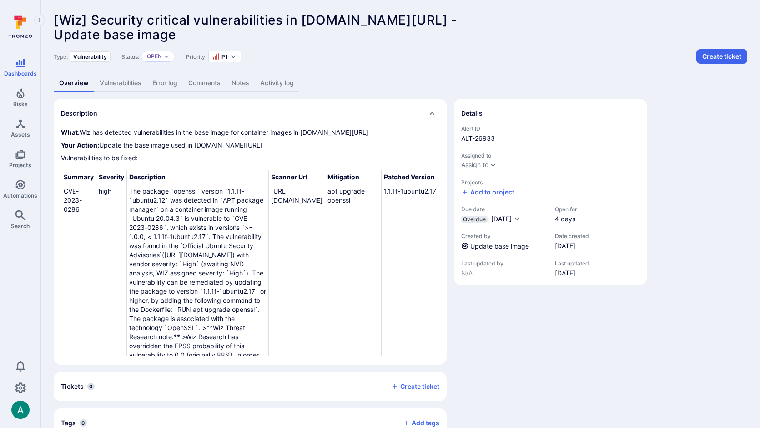 The image size is (760, 428). Describe the element at coordinates (165, 83) in the screenshot. I see `a: Error log` at that location.